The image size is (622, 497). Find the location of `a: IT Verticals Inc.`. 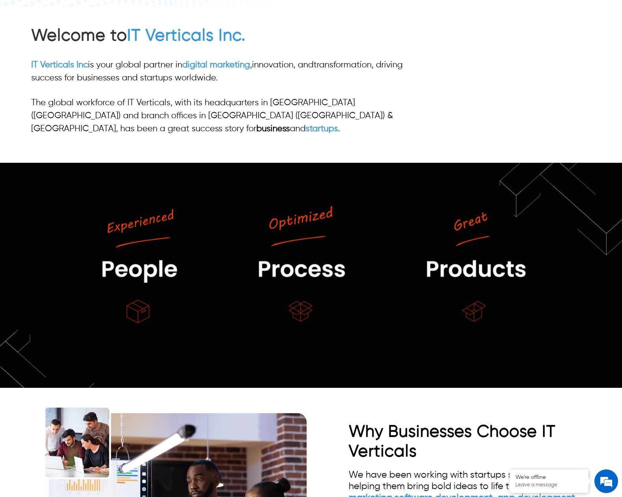

a: IT Verticals Inc. is located at coordinates (186, 36).